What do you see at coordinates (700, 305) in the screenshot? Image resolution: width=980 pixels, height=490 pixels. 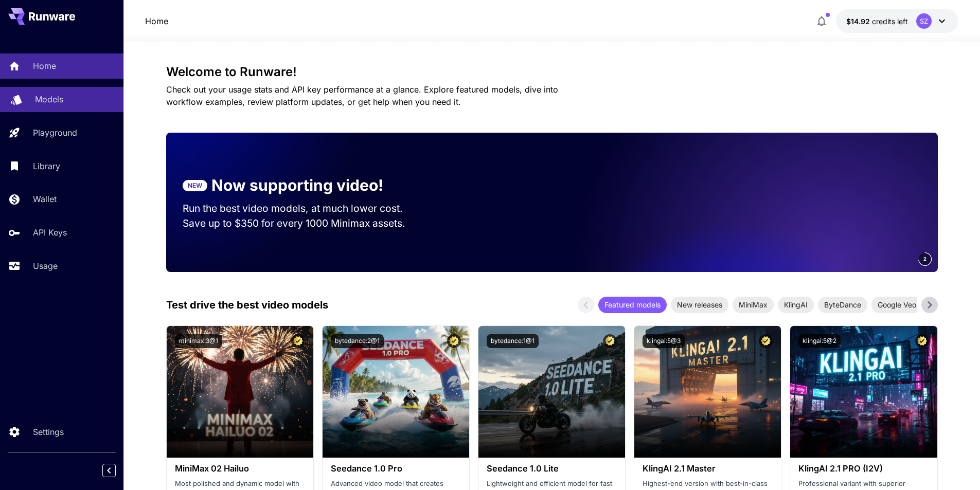 I see `div: New releases` at bounding box center [700, 305].